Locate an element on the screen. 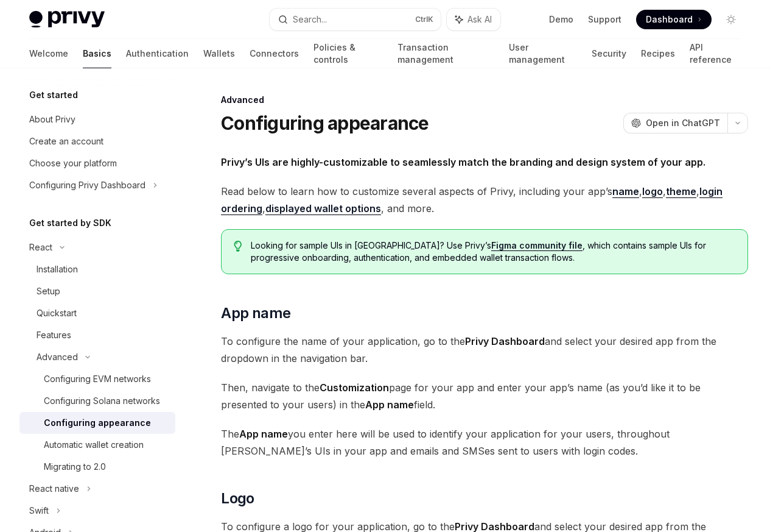 Image resolution: width=770 pixels, height=532 pixels. a: name is located at coordinates (626, 191).